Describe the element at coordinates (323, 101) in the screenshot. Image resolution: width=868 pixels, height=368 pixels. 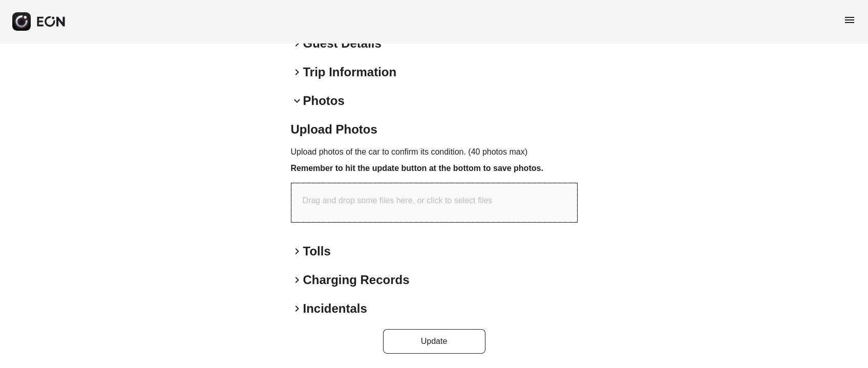
I see `h2: Photos` at that location.